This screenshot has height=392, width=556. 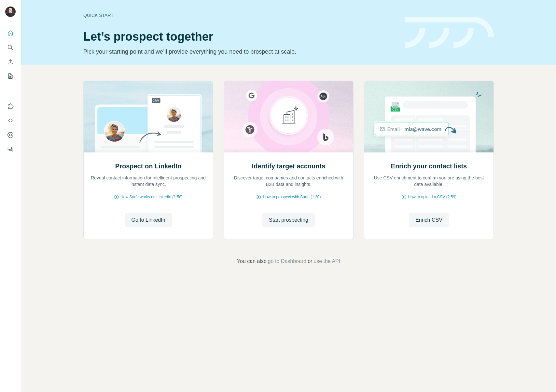 I want to click on button: Use Surfe on LinkedIn, so click(x=11, y=106).